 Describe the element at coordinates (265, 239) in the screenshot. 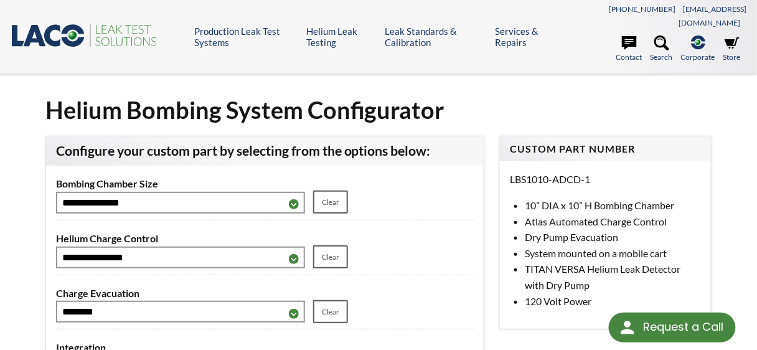

I see `label: Helium Charge Control` at that location.